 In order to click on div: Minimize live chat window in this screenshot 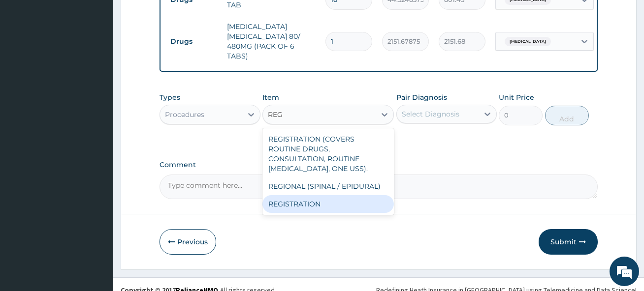, I will do `click(173, 17)`.